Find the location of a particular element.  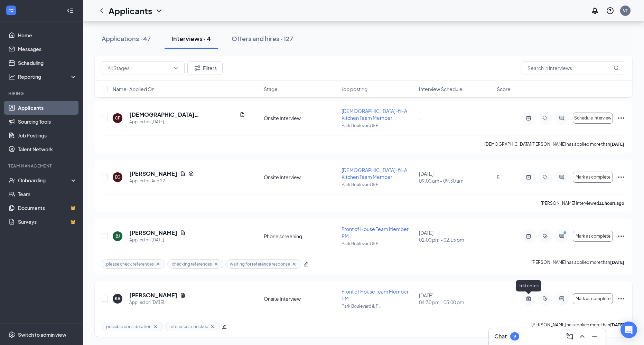

a: Scheduling is located at coordinates (47, 63).